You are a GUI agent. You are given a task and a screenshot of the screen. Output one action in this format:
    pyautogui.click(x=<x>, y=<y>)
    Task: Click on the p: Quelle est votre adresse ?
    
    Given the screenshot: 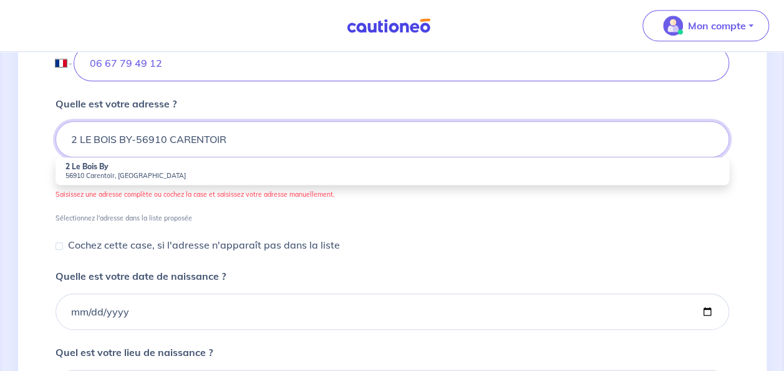 What is the action you would take?
    pyautogui.click(x=116, y=104)
    